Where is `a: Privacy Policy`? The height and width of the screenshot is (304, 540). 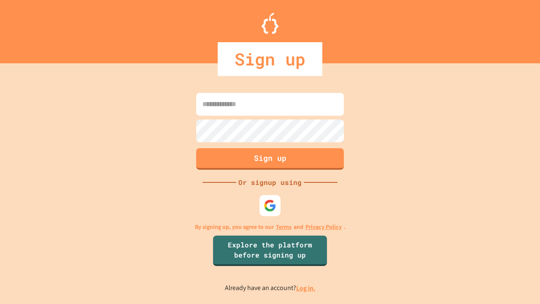 a: Privacy Policy is located at coordinates (324, 227).